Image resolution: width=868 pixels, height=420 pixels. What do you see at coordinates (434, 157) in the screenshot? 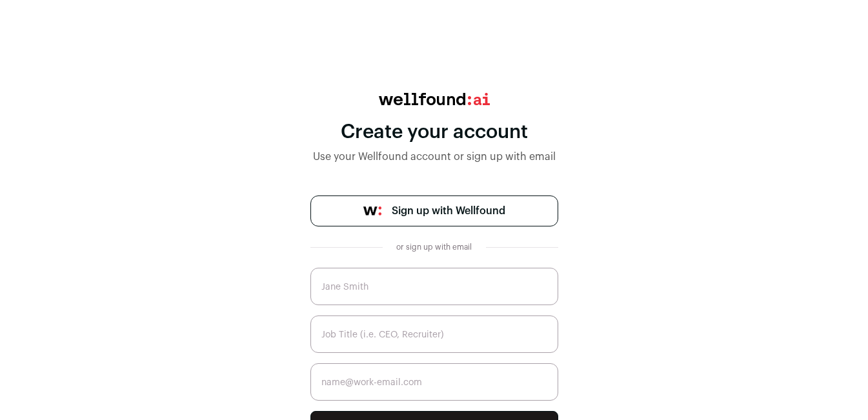
I see `div: Use your Wellfound account or sign up with email` at bounding box center [434, 157].